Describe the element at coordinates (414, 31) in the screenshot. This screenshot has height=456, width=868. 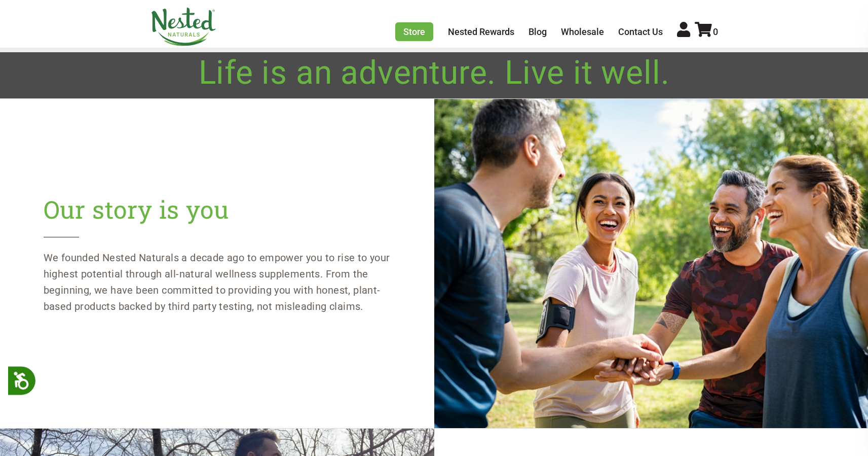
I see `a: Store` at that location.